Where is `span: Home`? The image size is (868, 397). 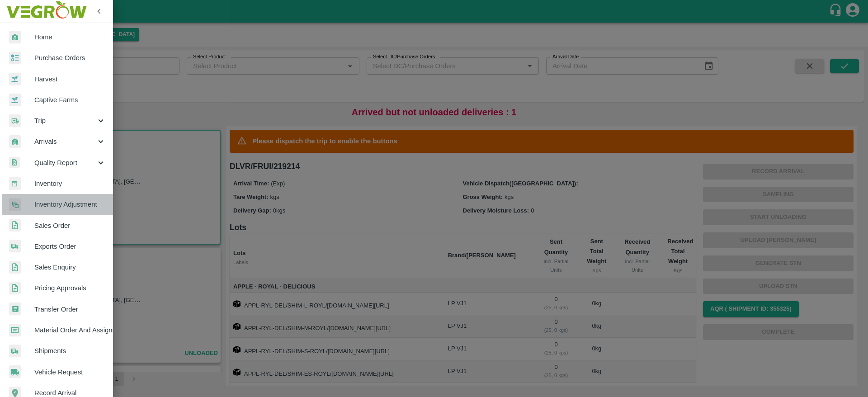 span: Home is located at coordinates (70, 37).